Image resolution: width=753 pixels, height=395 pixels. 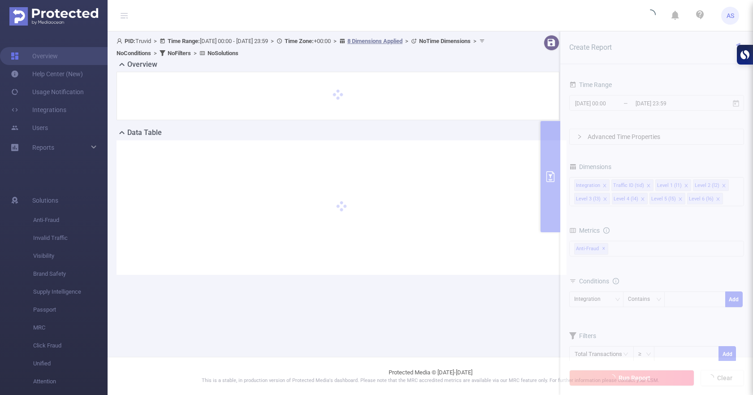 I want to click on b: Time Range:, so click(x=184, y=41).